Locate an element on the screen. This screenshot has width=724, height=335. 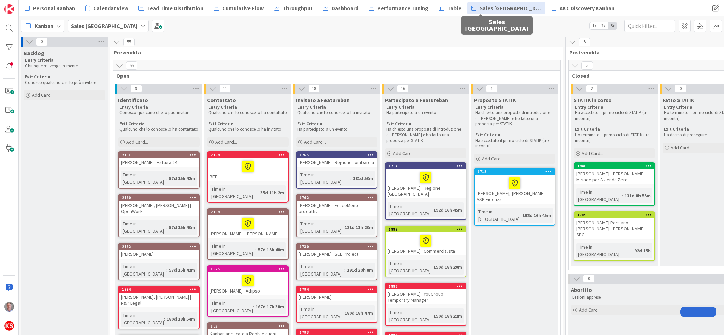
span: Personal Kanban is located at coordinates (54, 8).